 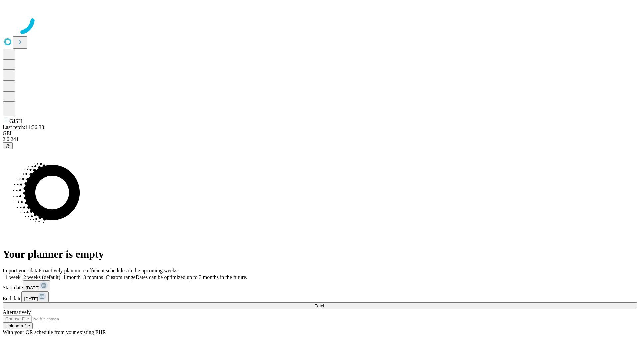 What do you see at coordinates (320, 305) in the screenshot?
I see `button: Fetch` at bounding box center [320, 305].